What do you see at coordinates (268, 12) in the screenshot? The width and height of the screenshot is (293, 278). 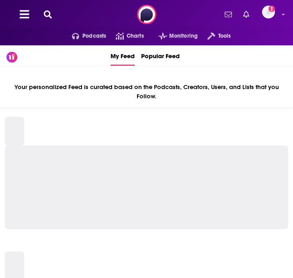 I see `img: User Profile` at bounding box center [268, 12].